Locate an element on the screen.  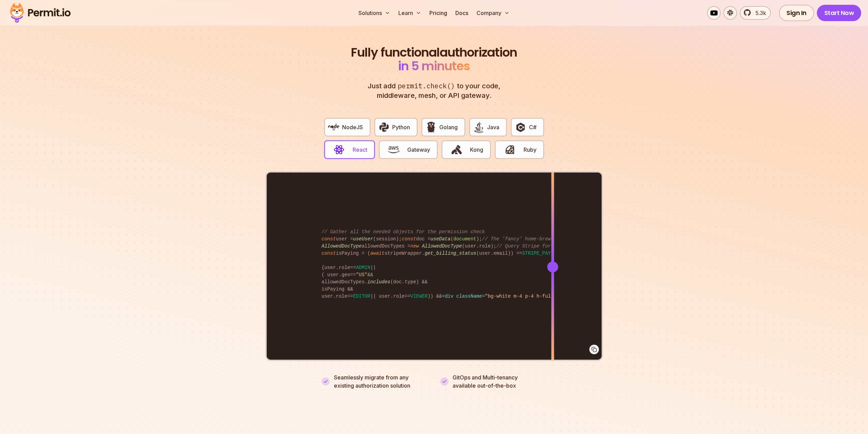
span: div is located at coordinates (449, 296).